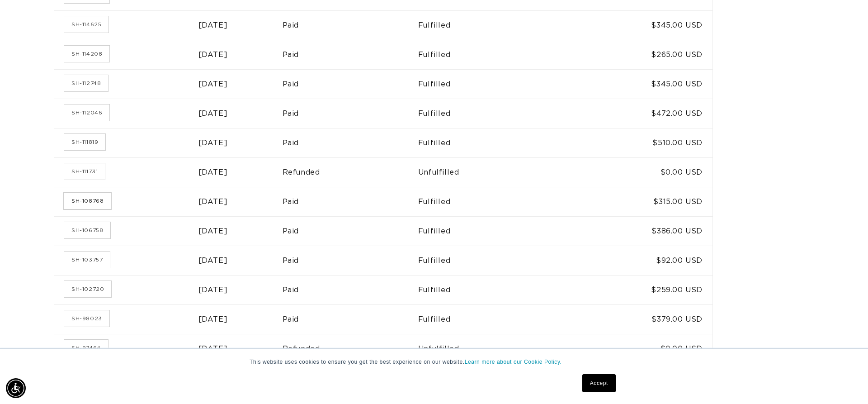 Image resolution: width=868 pixels, height=404 pixels. What do you see at coordinates (647, 202) in the screenshot?
I see `td: $315.00 USD` at bounding box center [647, 202].